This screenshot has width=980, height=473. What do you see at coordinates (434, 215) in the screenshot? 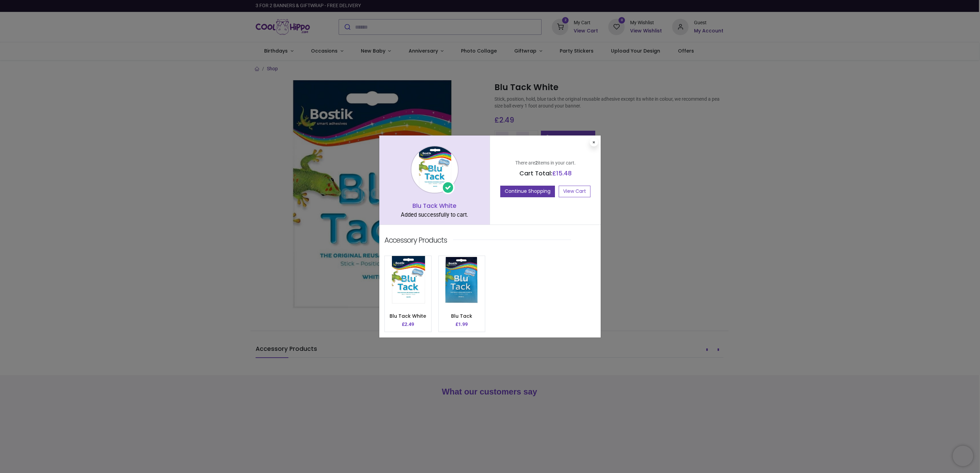
I see `div: Added successfully to cart.` at bounding box center [434, 215].